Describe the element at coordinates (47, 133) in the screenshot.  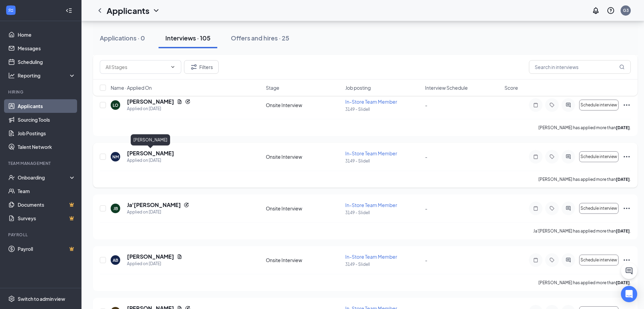
I see `a: Job Postings` at that location.